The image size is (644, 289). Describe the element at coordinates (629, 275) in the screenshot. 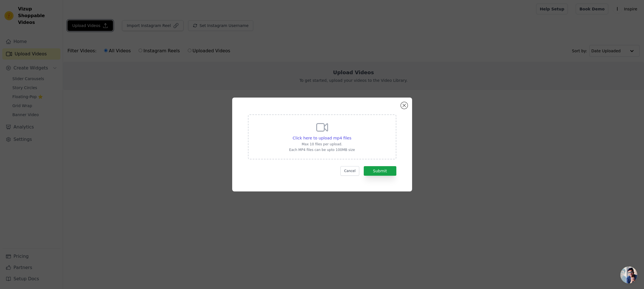

I see `a: Ouvrir le chat` at that location.